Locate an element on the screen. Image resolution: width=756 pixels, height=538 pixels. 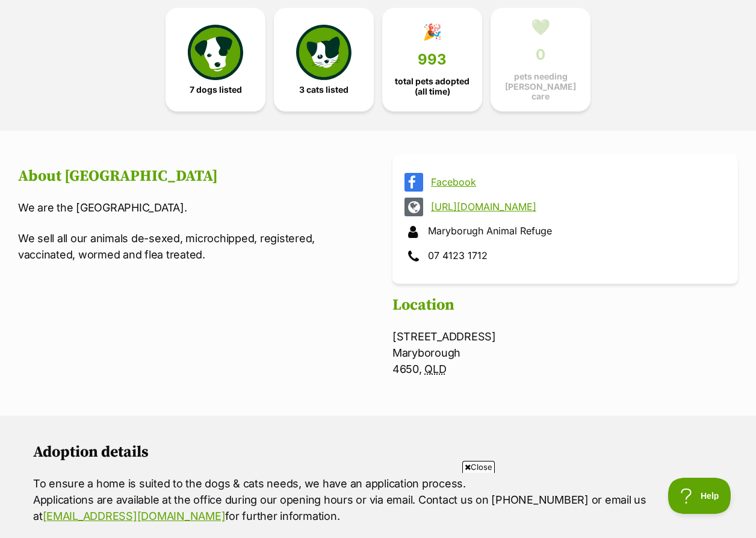
div: Maryborugh Animal Refuge is located at coordinates (565, 231).